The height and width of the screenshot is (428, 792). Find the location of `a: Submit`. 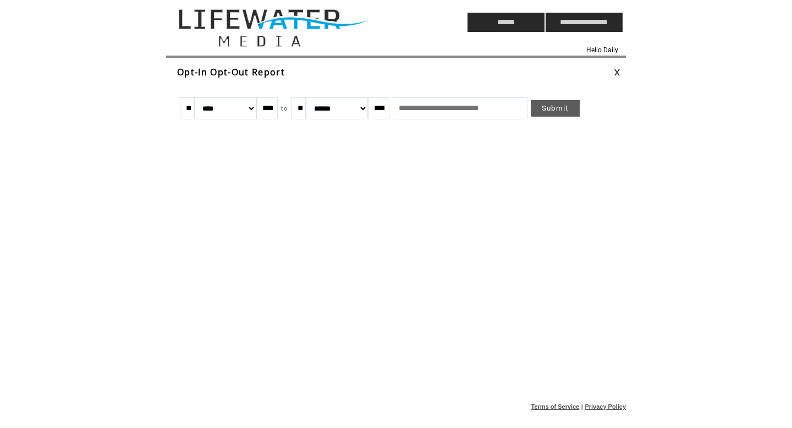

a: Submit is located at coordinates (555, 108).